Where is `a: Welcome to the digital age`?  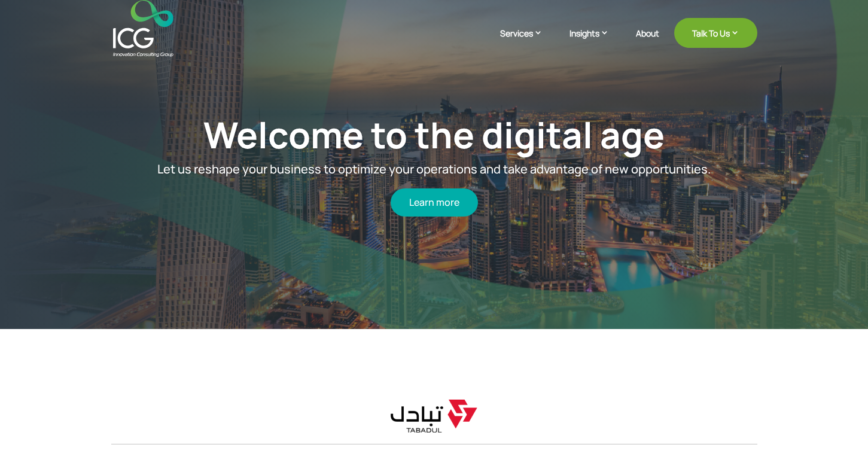
a: Welcome to the digital age is located at coordinates (434, 134).